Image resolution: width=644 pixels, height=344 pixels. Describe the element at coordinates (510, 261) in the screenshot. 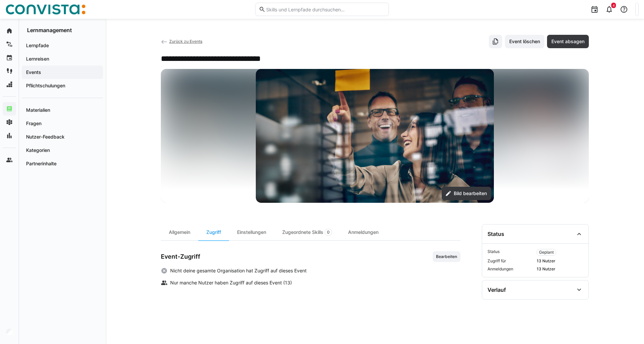

I see `span: Zugriff für` at that location.